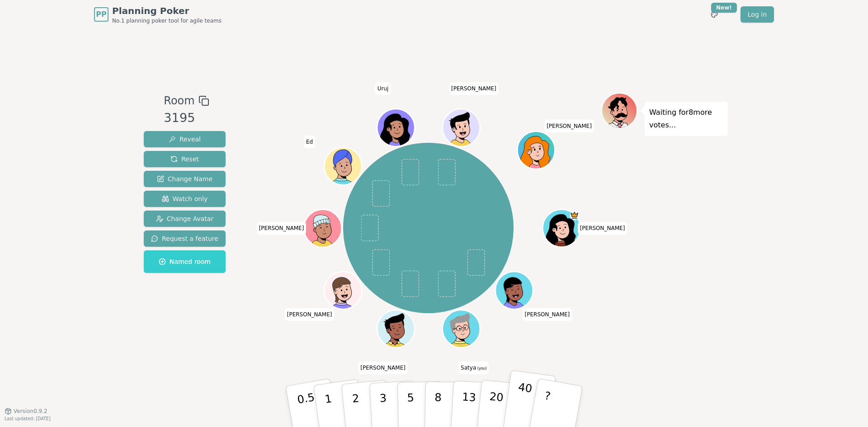  Describe the element at coordinates (724, 8) in the screenshot. I see `div: New!` at that location.